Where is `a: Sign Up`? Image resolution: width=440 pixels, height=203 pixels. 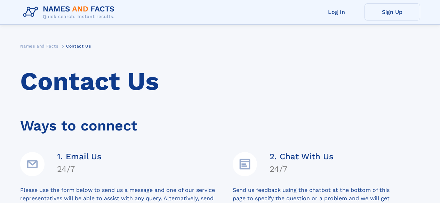
a: Sign Up is located at coordinates (392, 12).